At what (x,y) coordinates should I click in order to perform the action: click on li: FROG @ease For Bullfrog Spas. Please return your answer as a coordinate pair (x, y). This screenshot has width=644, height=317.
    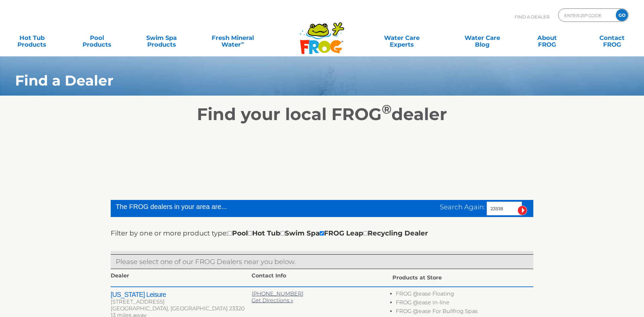
    Looking at the image, I should click on (465, 313).